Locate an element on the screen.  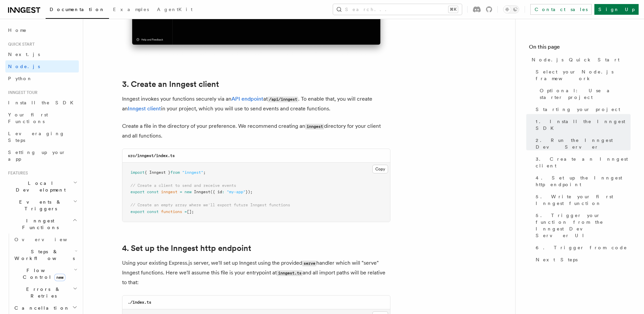
a: Optional: Use a starter project is located at coordinates (584, 94).